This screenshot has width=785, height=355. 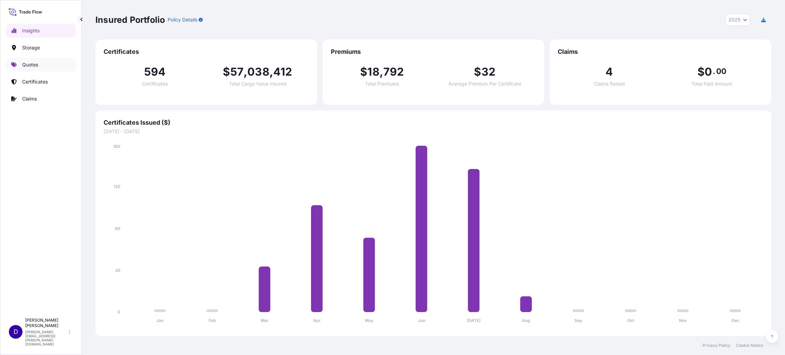 What do you see at coordinates (749, 345) in the screenshot?
I see `p: Cookie Notice` at bounding box center [749, 345].